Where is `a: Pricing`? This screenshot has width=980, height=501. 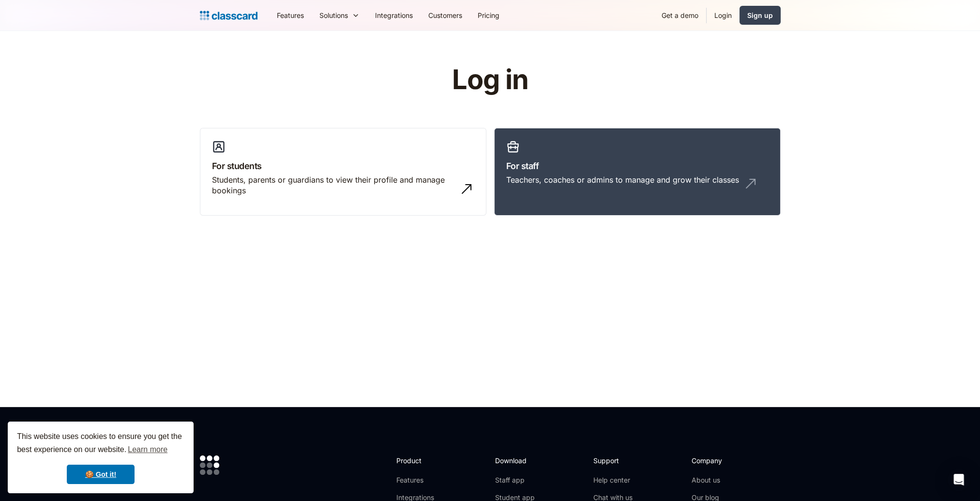 a: Pricing is located at coordinates (488, 15).